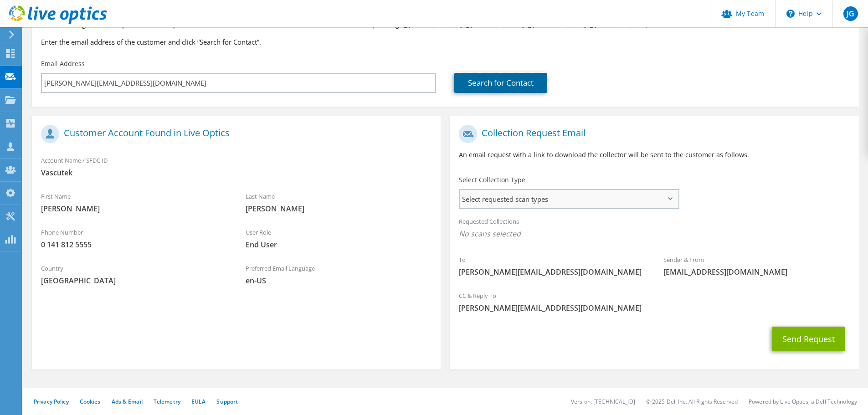 This screenshot has width=868, height=415. What do you see at coordinates (652, 134) in the screenshot?
I see `h1: Collection Request Email` at bounding box center [652, 134].